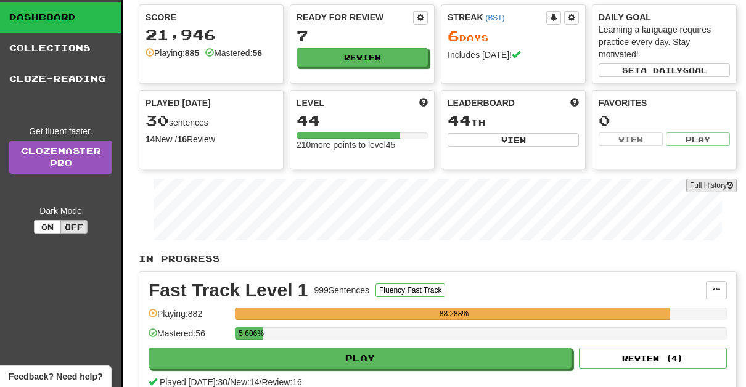  What do you see at coordinates (513, 121) in the screenshot?
I see `div: th` at bounding box center [513, 121].